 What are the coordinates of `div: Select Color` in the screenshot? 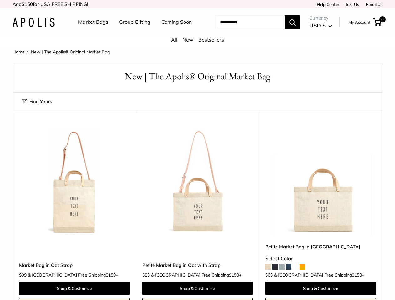 It's located at (320, 259).